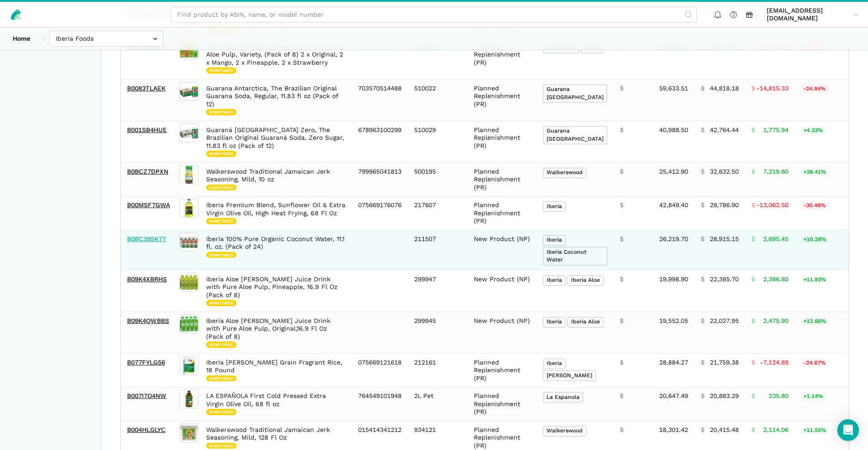 This screenshot has height=450, width=868. I want to click on span: 20,883.29, so click(724, 397).